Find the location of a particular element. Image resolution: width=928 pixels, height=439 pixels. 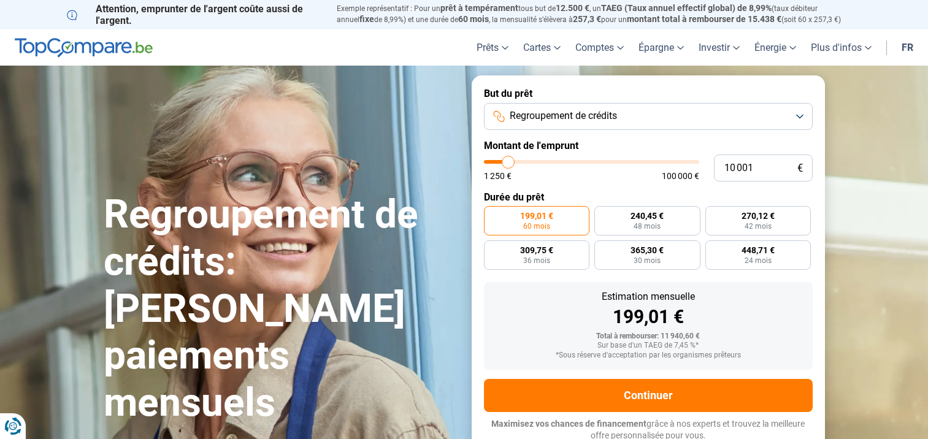

label: Montant de l'emprunt is located at coordinates (649, 145).